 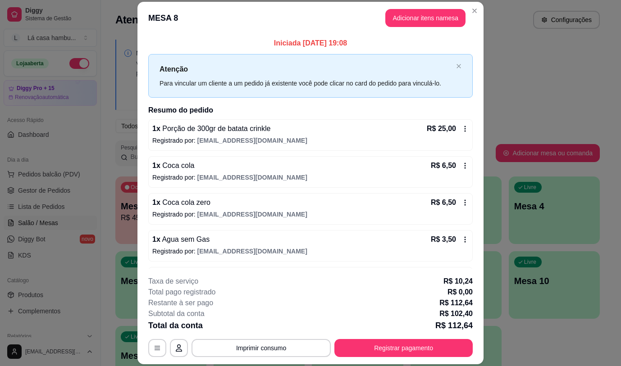 I want to click on span: close, so click(x=458, y=66).